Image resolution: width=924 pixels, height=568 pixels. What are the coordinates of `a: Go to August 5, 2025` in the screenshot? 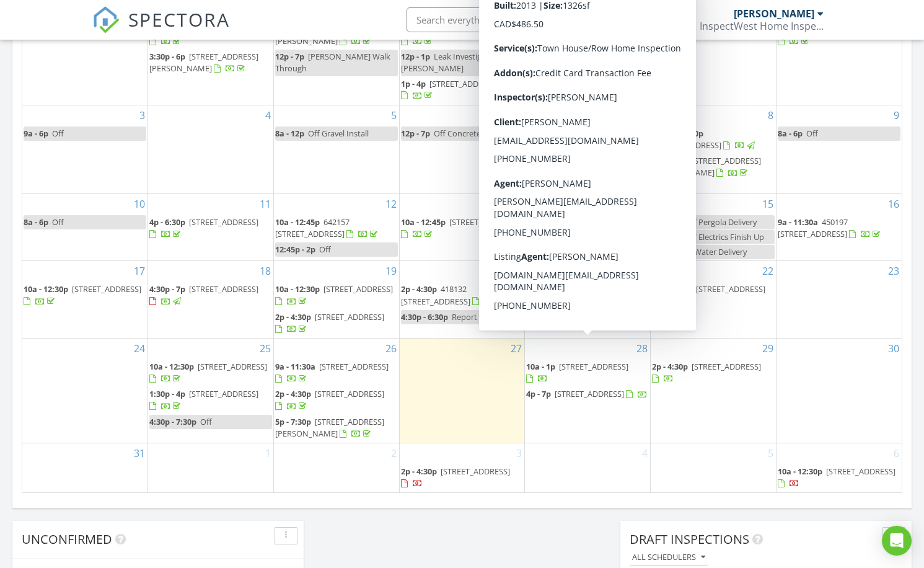 It's located at (394, 115).